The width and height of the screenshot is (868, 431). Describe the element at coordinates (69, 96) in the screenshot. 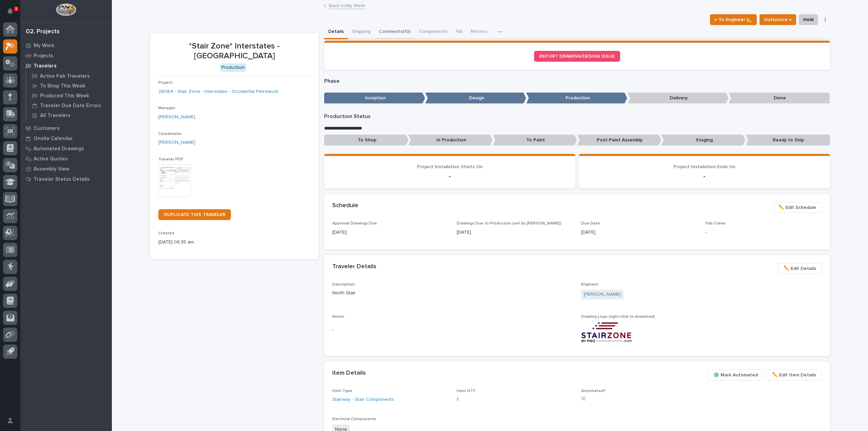

I see `a: Produced This Week` at that location.